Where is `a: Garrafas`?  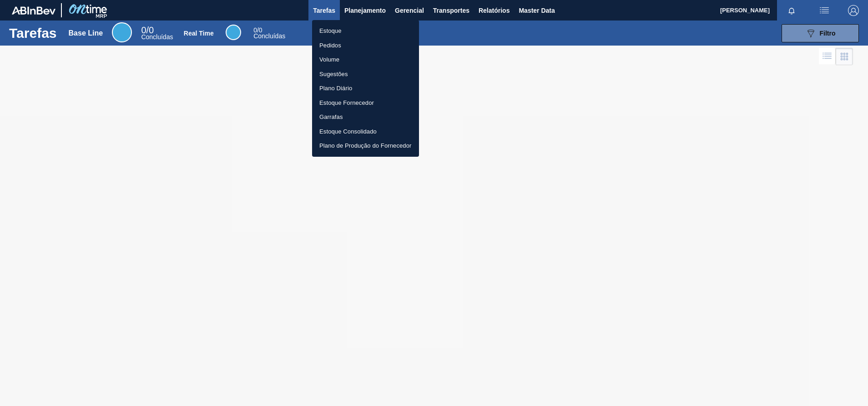 a: Garrafas is located at coordinates (365, 117).